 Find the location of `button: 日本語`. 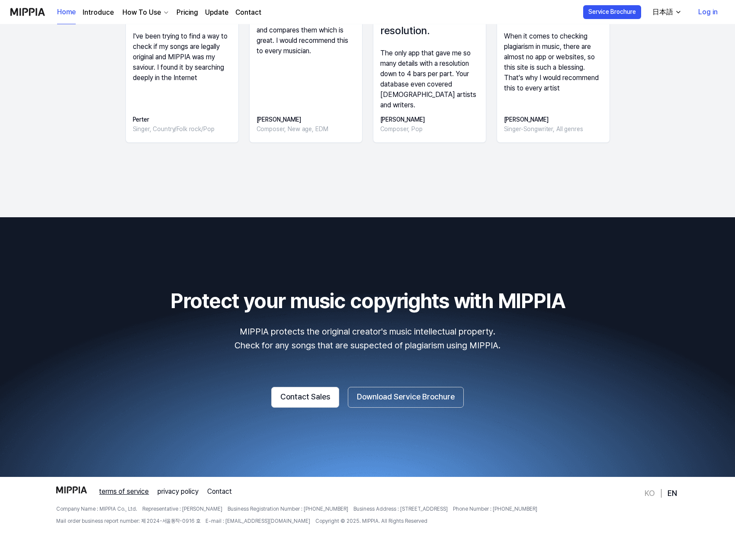

button: 日本語 is located at coordinates (666, 12).